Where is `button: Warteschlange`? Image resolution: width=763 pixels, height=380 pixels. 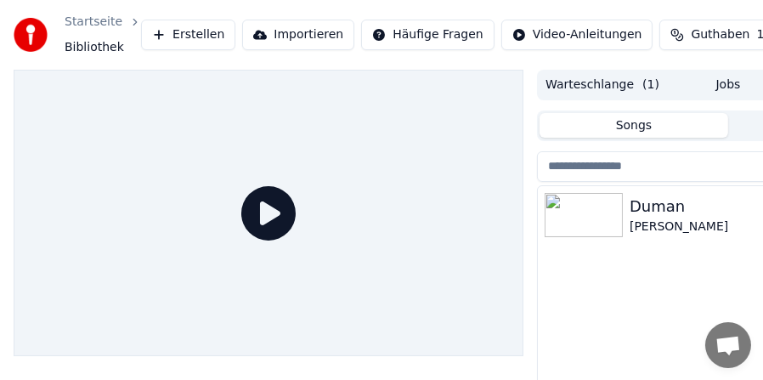 button: Warteschlange is located at coordinates (602, 84).